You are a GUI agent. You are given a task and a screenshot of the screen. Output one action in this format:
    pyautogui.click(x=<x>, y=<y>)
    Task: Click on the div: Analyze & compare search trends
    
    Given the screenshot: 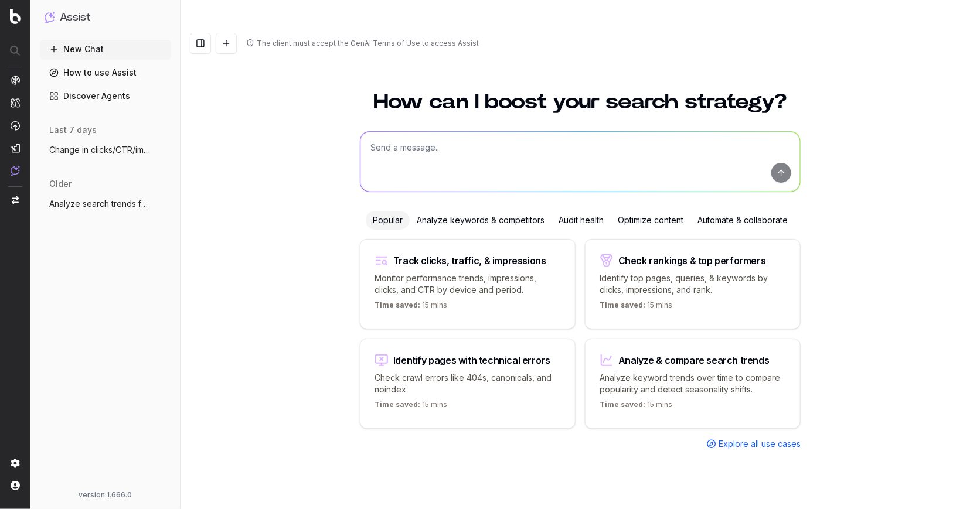 What is the action you would take?
    pyautogui.click(x=694, y=361)
    